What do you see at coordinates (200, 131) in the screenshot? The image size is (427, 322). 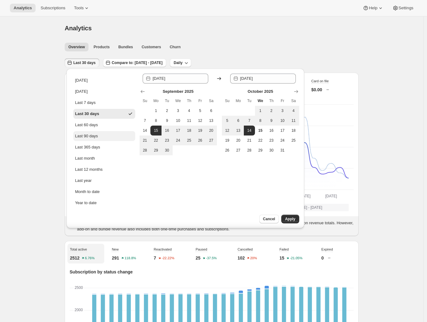 I see `button: Friday September 19 2025` at bounding box center [200, 131].